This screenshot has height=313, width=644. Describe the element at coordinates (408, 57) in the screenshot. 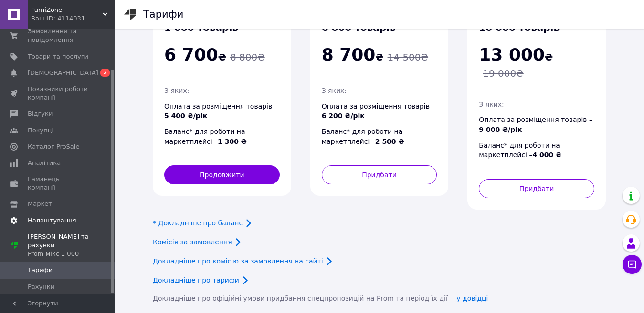

I see `span: 14 500 ₴` at that location.